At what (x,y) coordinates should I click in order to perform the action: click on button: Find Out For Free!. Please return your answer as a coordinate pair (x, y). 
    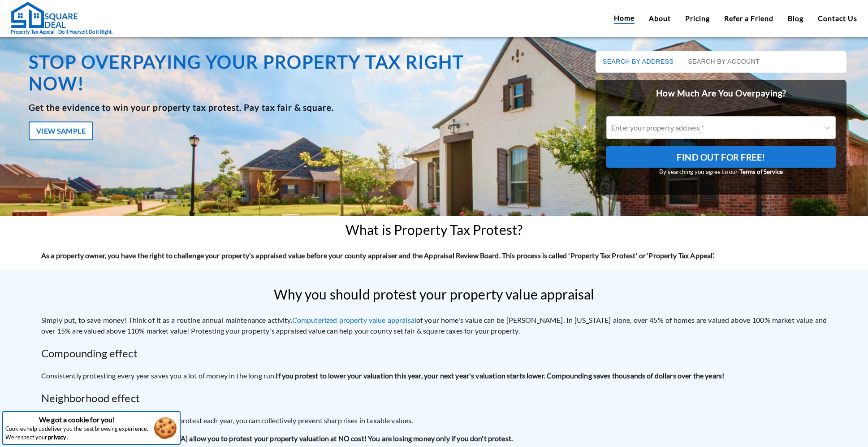
    Looking at the image, I should click on (721, 157).